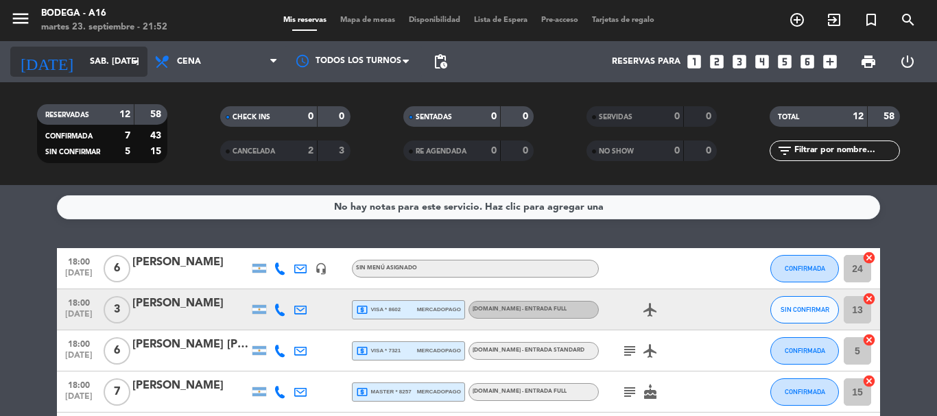  Describe the element at coordinates (383, 392) in the screenshot. I see `span: master * 8257` at that location.